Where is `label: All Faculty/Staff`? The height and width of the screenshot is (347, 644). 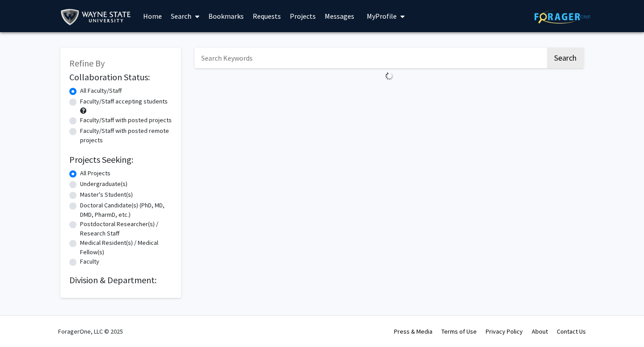
label: All Faculty/Staff is located at coordinates (101, 90).